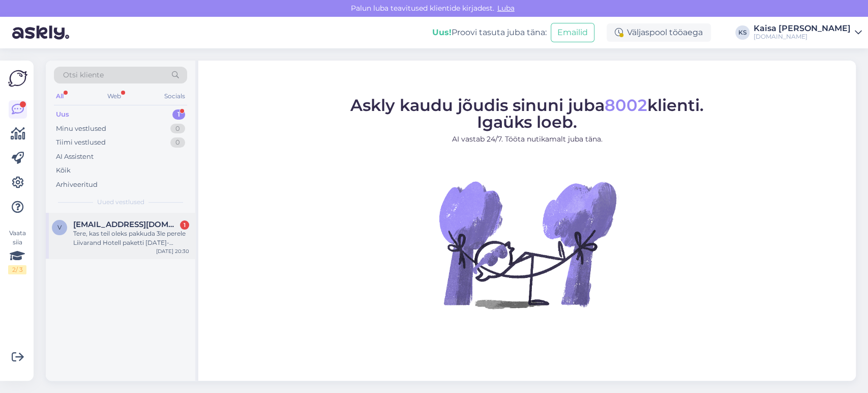 The image size is (868, 393). I want to click on span: Otsi kliente, so click(84, 75).